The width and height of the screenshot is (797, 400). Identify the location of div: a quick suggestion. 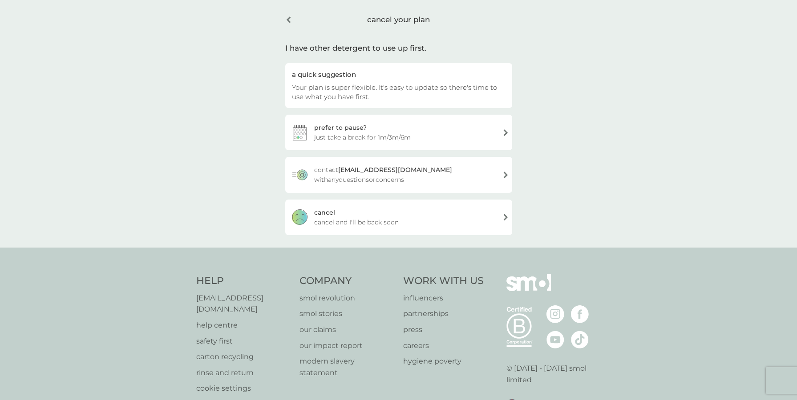
(399, 74).